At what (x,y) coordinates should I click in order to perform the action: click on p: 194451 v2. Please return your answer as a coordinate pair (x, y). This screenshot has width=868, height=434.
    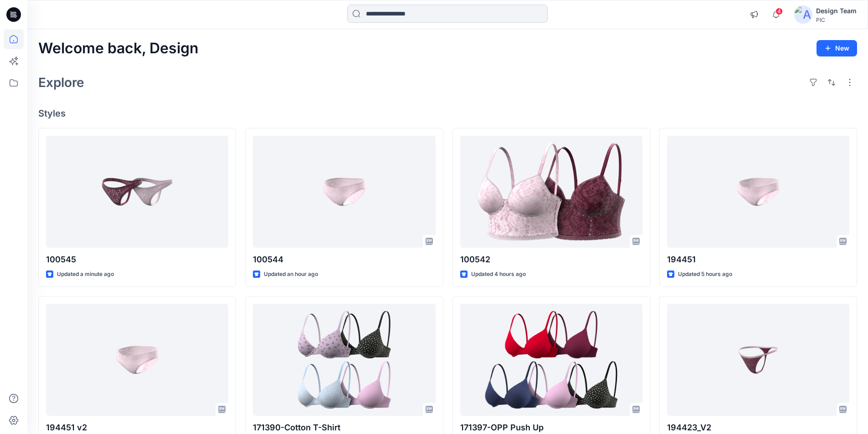
    Looking at the image, I should click on (137, 428).